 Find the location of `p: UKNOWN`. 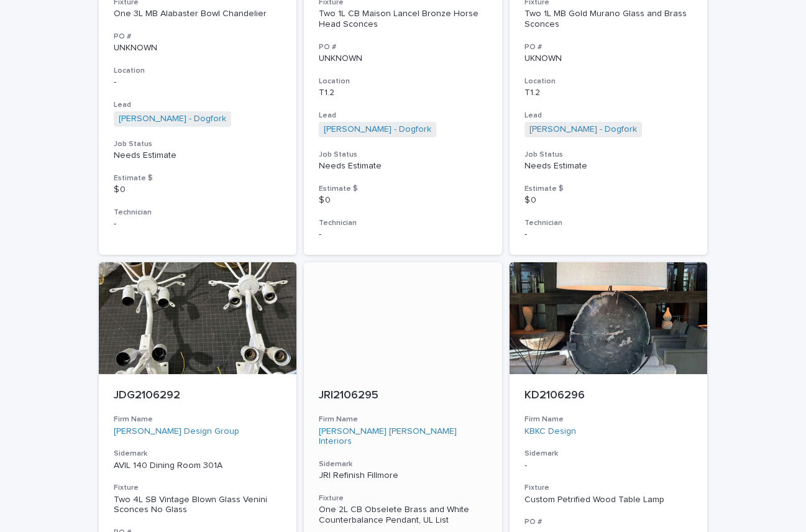

p: UKNOWN is located at coordinates (609, 58).